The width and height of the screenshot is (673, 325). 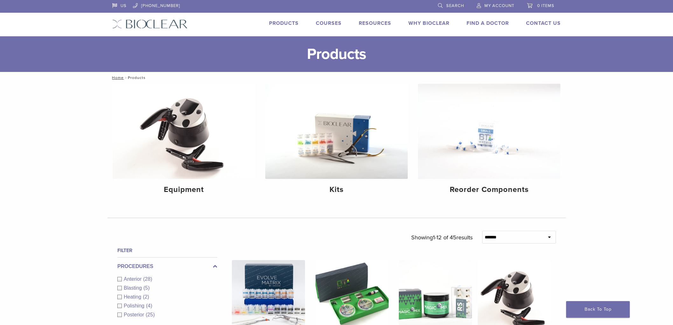 What do you see at coordinates (489, 142) in the screenshot?
I see `a: Reorder Components` at bounding box center [489, 142].